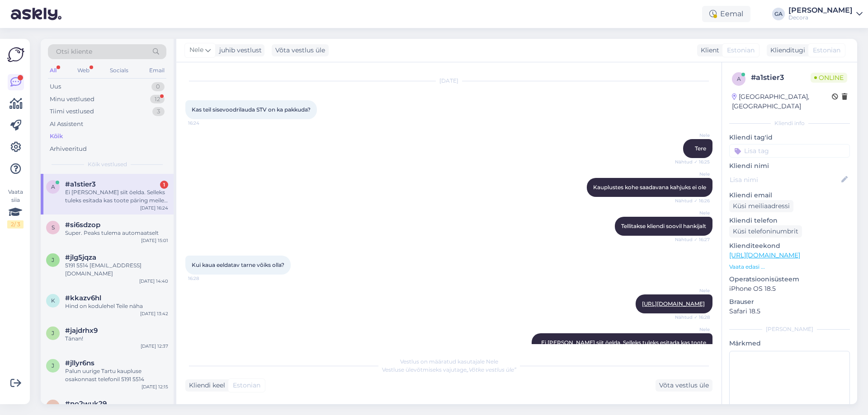 The image size is (868, 415). I want to click on div: Hind on kodulehel Teile näha, so click(116, 306).